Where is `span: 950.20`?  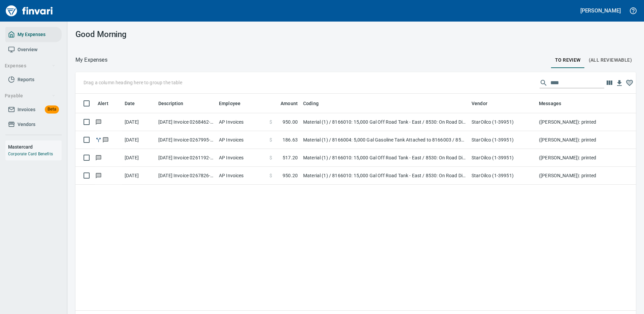 span: 950.20 is located at coordinates (290, 176).